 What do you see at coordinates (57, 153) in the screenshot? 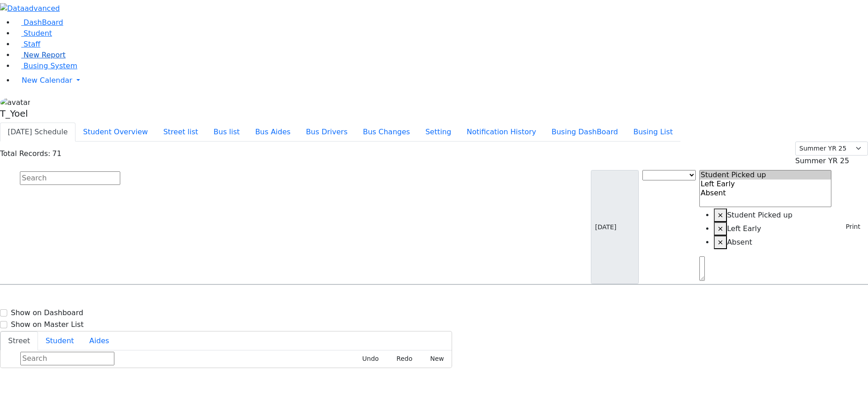
I see `span: 71` at bounding box center [57, 153].